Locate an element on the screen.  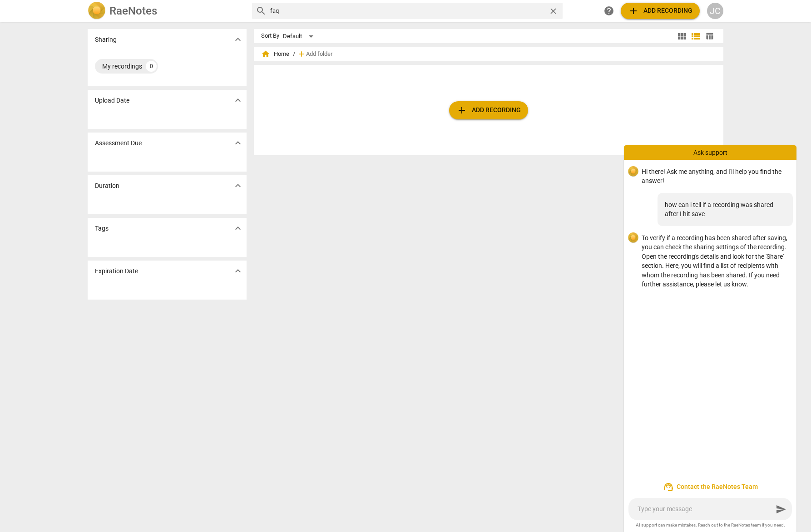
span: Home is located at coordinates (275, 54).